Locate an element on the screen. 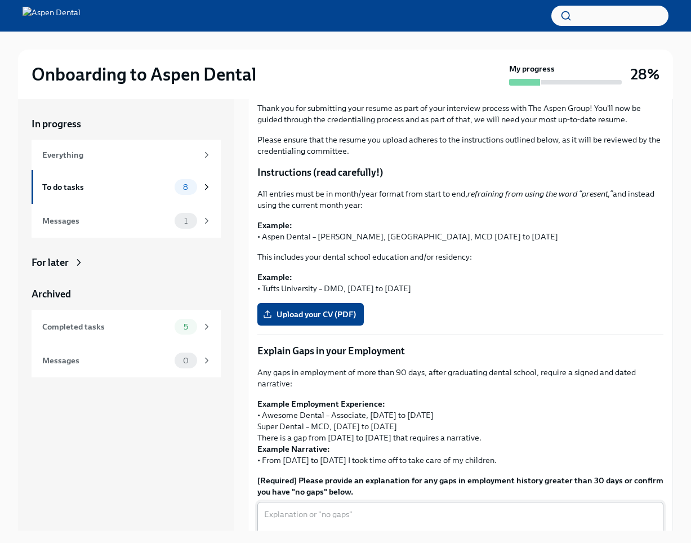  label: Upload your CV (PDF) is located at coordinates (310, 314).